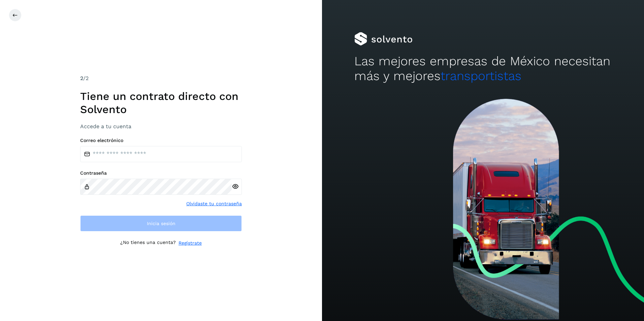 Image resolution: width=644 pixels, height=321 pixels. I want to click on button: Inicia sesión, so click(161, 223).